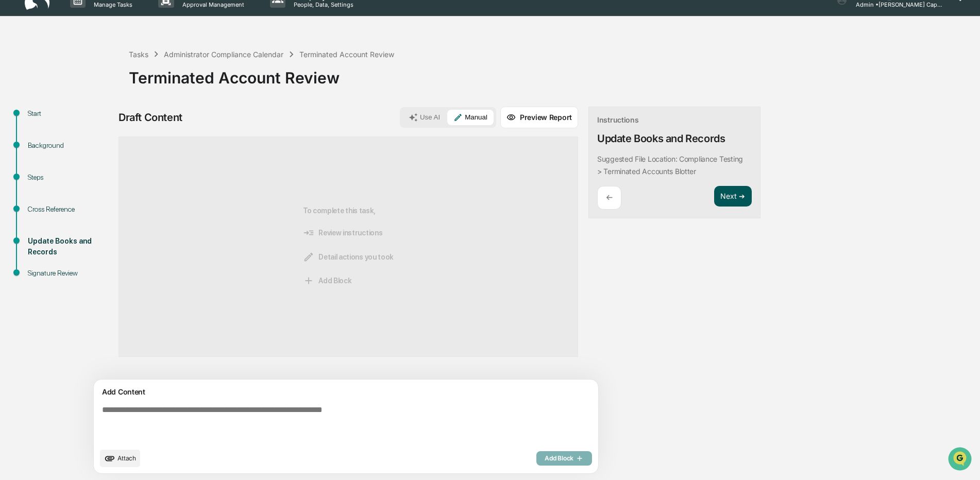 The height and width of the screenshot is (480, 980). I want to click on div: We're available if you need us!, so click(83, 93).